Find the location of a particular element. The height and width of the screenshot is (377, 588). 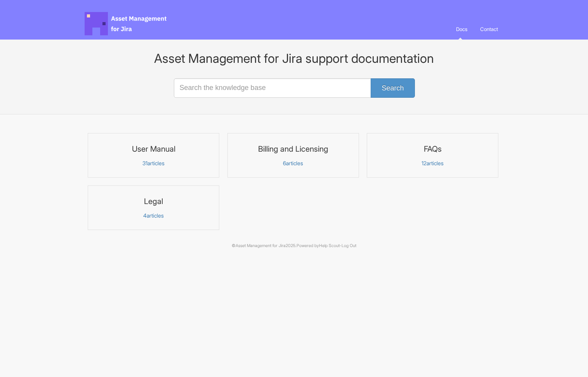

a: Asset Management for Jira is located at coordinates (261, 246).